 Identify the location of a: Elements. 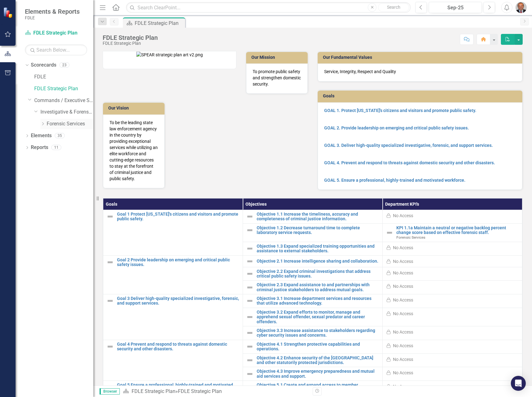
(41, 136).